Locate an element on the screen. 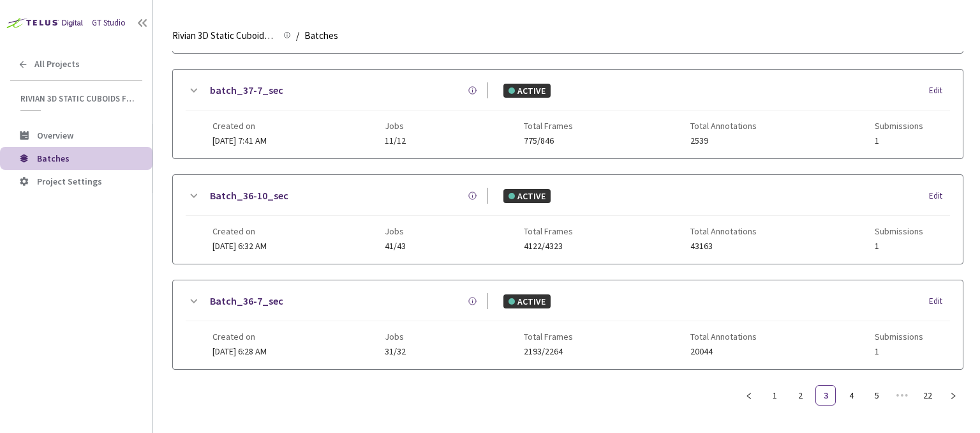  a: 2 is located at coordinates (800, 395).